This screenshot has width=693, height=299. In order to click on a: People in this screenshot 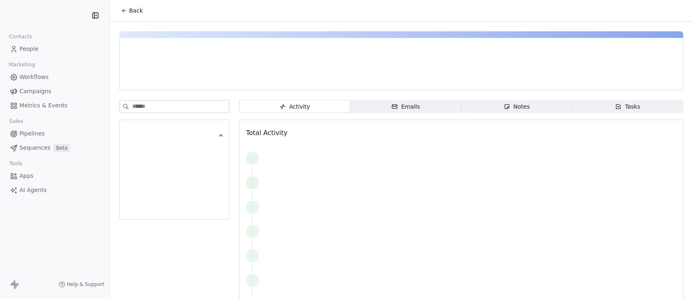, I will do `click(54, 49)`.